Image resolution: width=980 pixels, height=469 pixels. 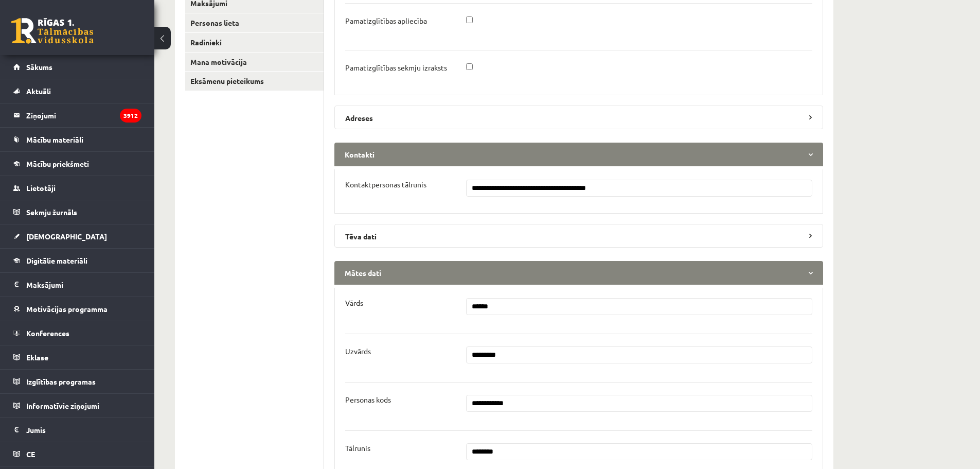 I want to click on a: Izglītības programas, so click(x=77, y=382).